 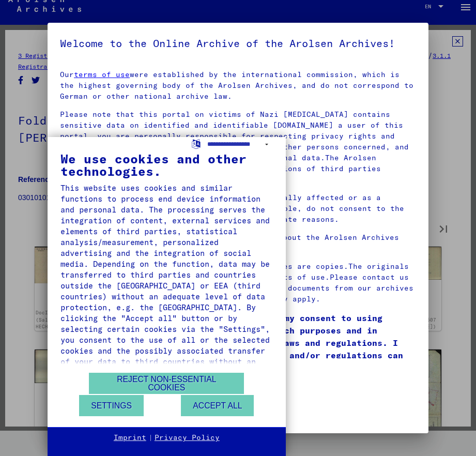 What do you see at coordinates (166, 280) in the screenshot?
I see `div: This website uses cookies and similar functions to process end device information and personal da...` at bounding box center [166, 280].